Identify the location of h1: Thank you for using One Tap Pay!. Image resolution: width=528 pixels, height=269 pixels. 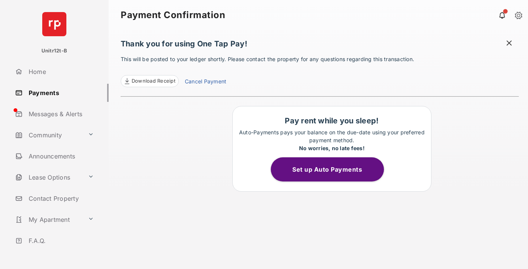
(320, 46).